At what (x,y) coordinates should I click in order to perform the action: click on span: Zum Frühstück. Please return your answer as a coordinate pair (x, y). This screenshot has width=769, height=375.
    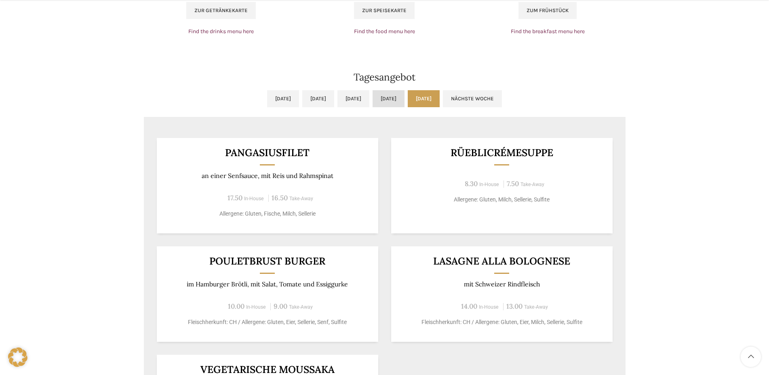
    Looking at the image, I should click on (548, 11).